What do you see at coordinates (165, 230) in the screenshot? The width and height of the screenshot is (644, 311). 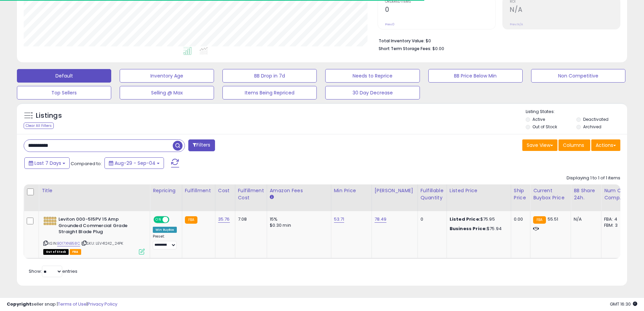 I see `div: Win BuyBox` at bounding box center [165, 230].